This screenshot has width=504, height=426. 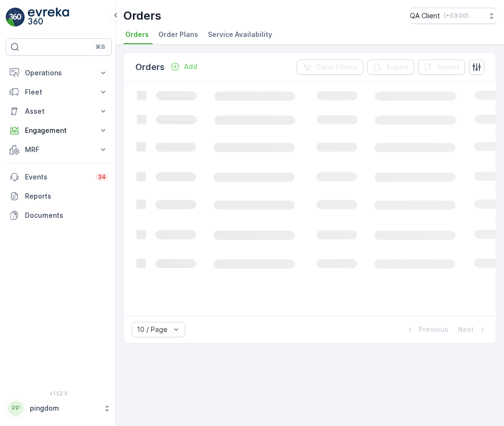 What do you see at coordinates (48, 17) in the screenshot?
I see `img: logo_light-DOdMpM7g.png` at bounding box center [48, 17].